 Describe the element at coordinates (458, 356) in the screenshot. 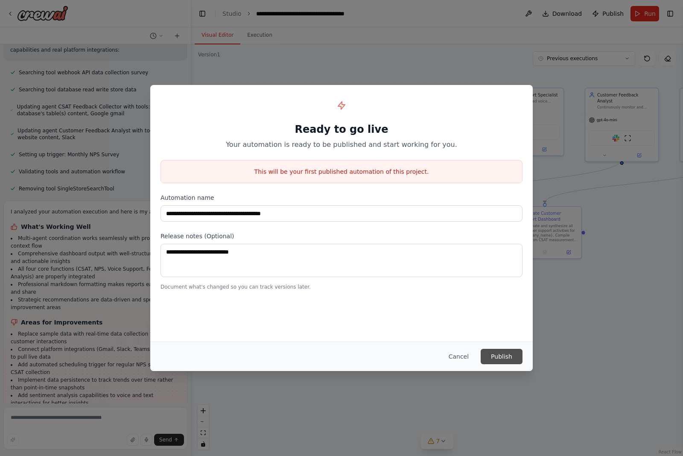

I see `button: Cancel` at that location.